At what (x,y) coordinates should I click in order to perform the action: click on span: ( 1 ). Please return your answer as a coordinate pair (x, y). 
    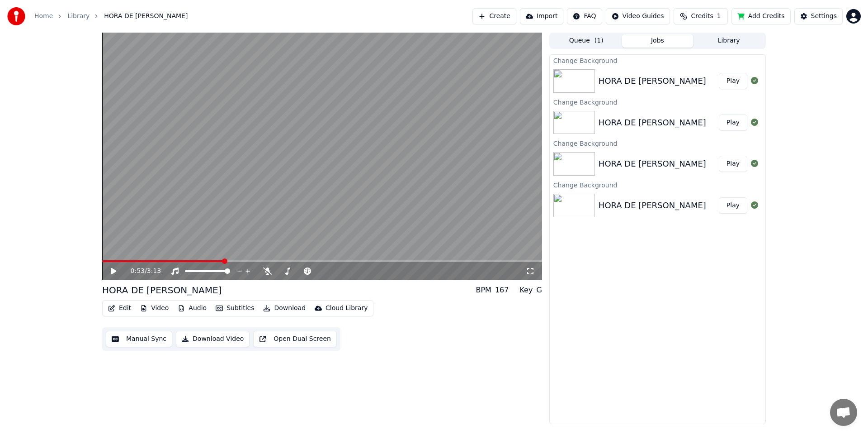
    Looking at the image, I should click on (599, 41).